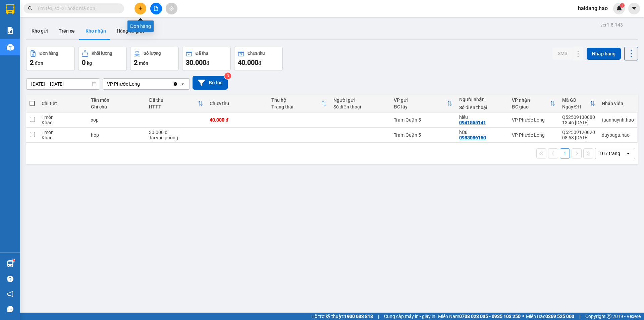 This screenshot has height=320, width=644. I want to click on input: Select a date range., so click(63, 84).